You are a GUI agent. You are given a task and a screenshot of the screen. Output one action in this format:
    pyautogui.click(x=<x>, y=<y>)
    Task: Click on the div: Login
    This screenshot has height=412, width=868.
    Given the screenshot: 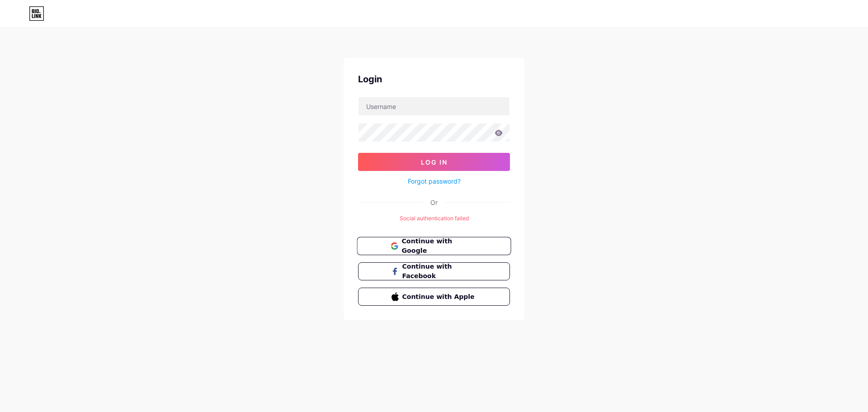 What is the action you would take?
    pyautogui.click(x=434, y=79)
    